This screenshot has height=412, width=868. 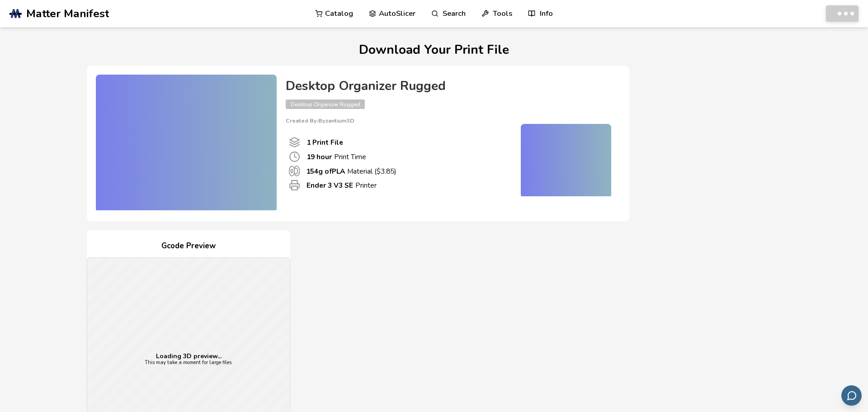 What do you see at coordinates (294, 185) in the screenshot?
I see `span: Printer` at bounding box center [294, 185].